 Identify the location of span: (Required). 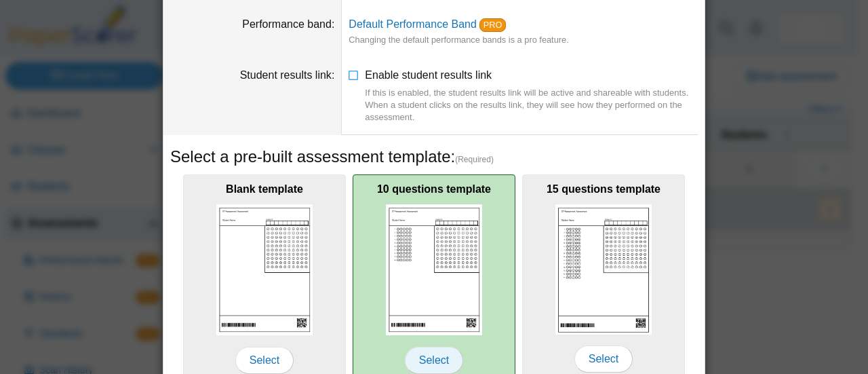
(474, 159).